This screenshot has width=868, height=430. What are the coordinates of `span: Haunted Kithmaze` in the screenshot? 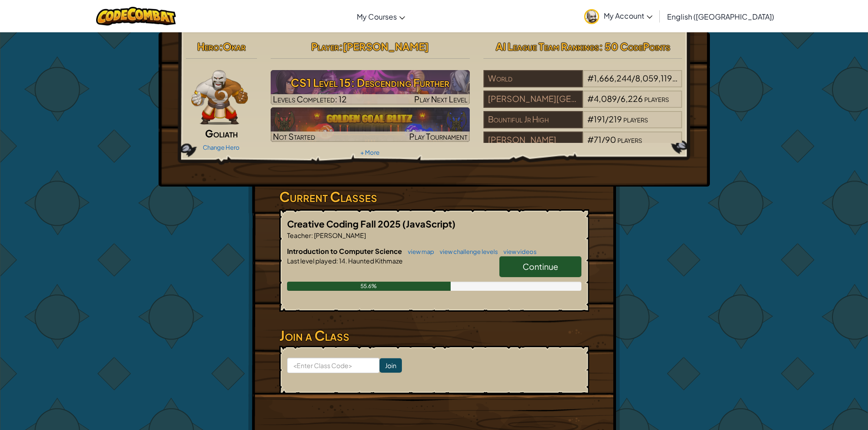 It's located at (375, 261).